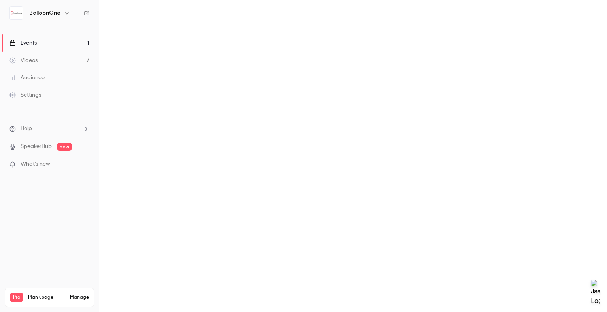 The image size is (607, 312). What do you see at coordinates (16, 13) in the screenshot?
I see `img: BalloonOne` at bounding box center [16, 13].